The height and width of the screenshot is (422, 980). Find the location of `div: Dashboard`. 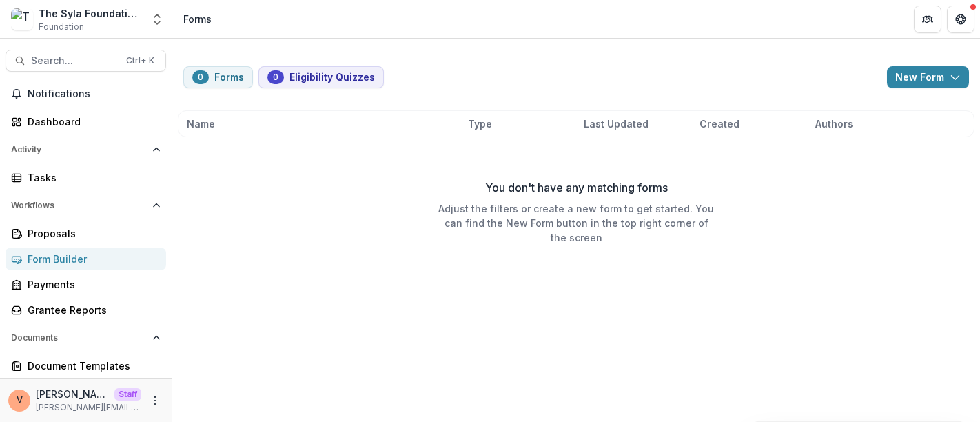

div: Dashboard is located at coordinates (91, 122).